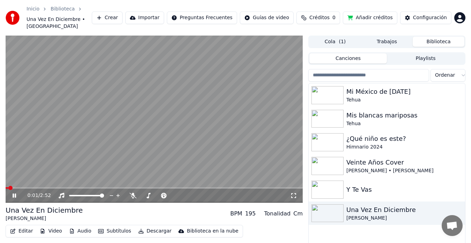  I want to click on span: 0:01, so click(32, 196).